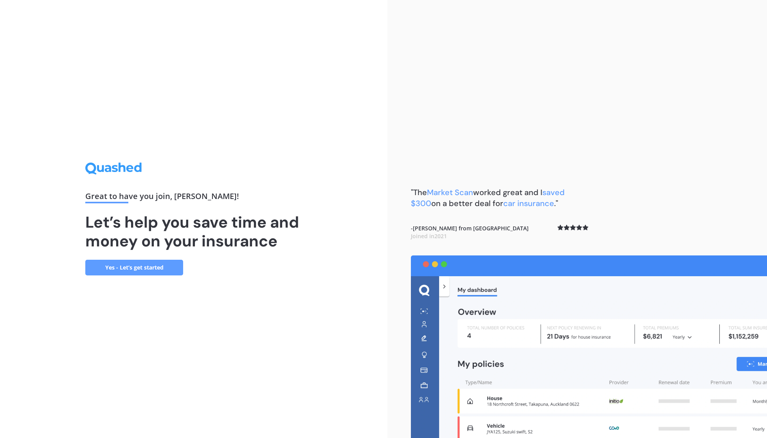  I want to click on img: dashboard.webp, so click(589, 347).